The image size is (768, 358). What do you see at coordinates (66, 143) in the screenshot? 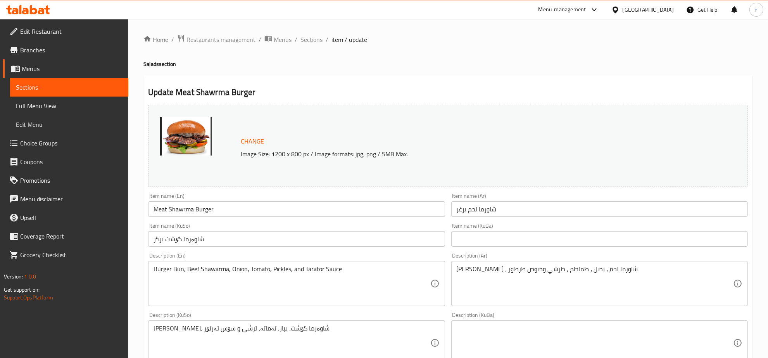
I see `a: Choice Groups` at bounding box center [66, 143].